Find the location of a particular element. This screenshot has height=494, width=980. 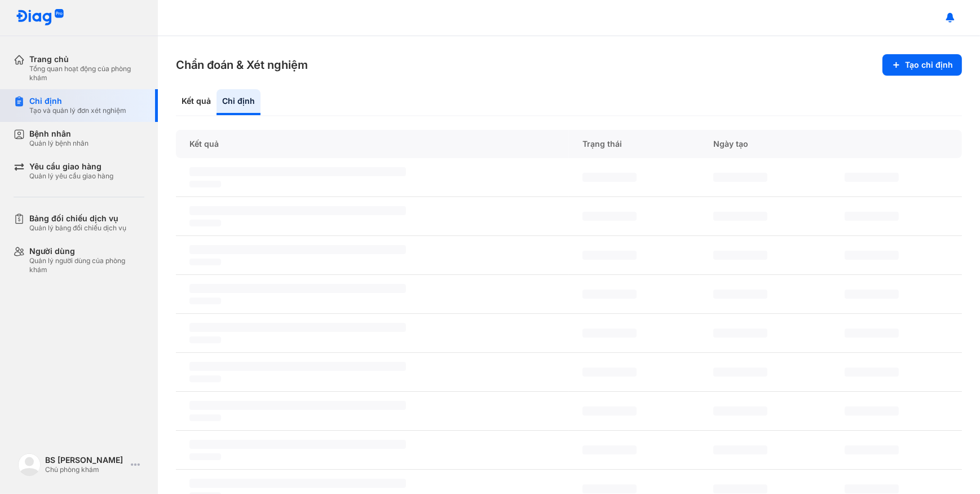

button: Tạo chỉ định is located at coordinates (922, 65).